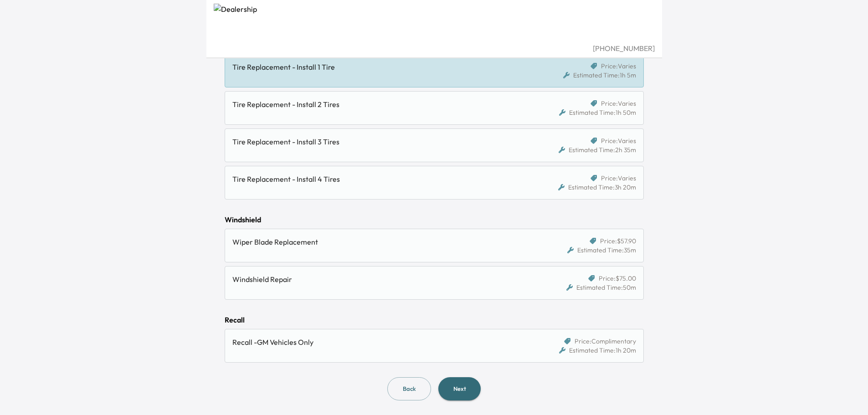  Describe the element at coordinates (434, 220) in the screenshot. I see `div: Windshield` at that location.